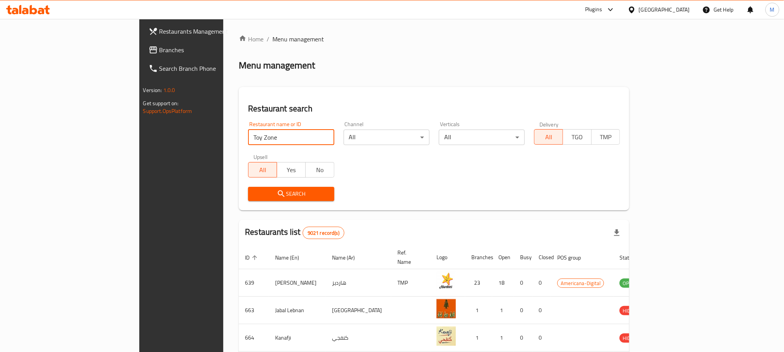 This screenshot has width=784, height=352. Describe the element at coordinates (291, 194) in the screenshot. I see `button: Search` at that location.